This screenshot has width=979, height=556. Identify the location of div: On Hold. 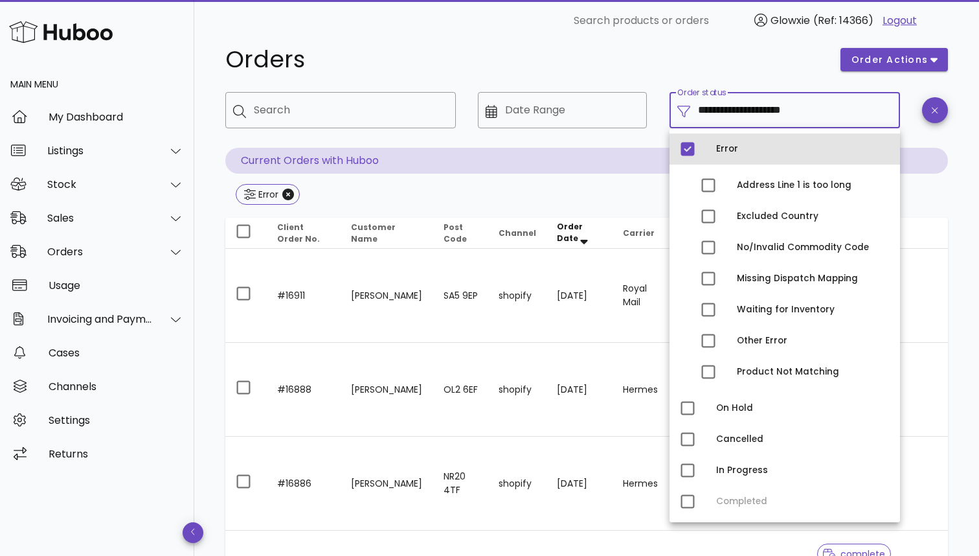
(803, 408).